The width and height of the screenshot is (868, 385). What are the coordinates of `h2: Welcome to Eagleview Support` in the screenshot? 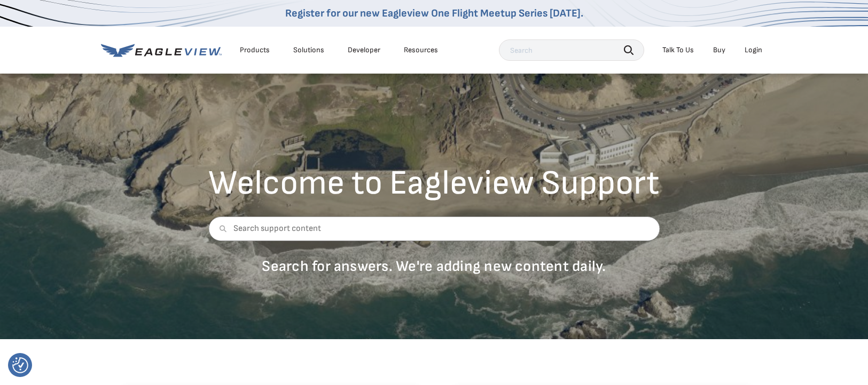 It's located at (434, 184).